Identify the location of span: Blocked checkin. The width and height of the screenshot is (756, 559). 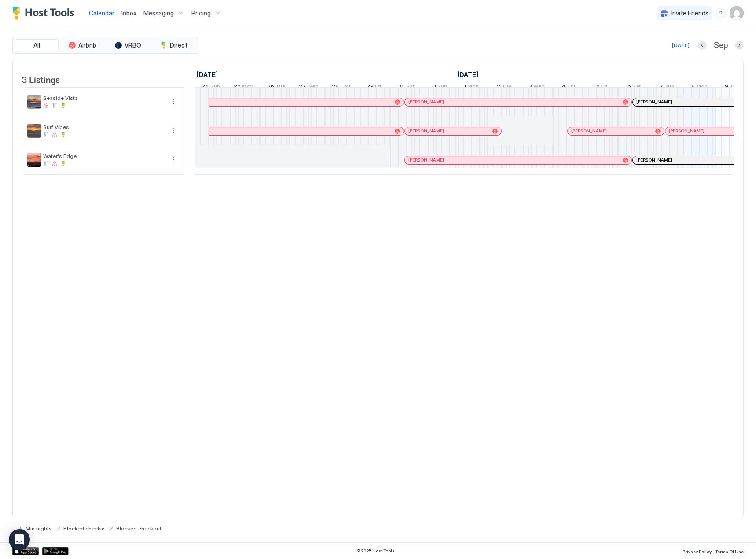
(84, 528).